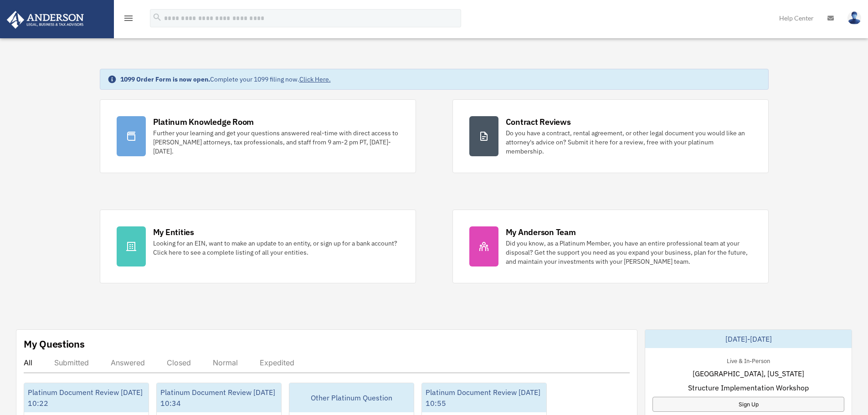 The width and height of the screenshot is (868, 415). Describe the element at coordinates (28, 363) in the screenshot. I see `div: All` at that location.